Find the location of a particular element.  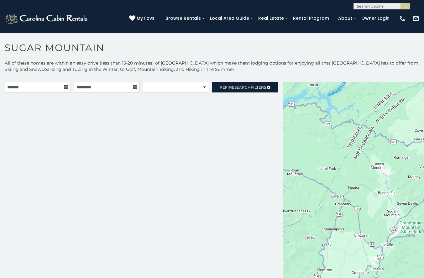

span: My Favs is located at coordinates (145, 18).